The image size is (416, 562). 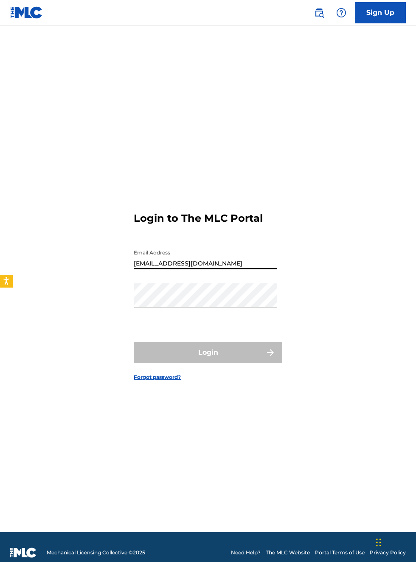 I want to click on span: Mechanical Licensing Collective © 2025, so click(x=96, y=553).